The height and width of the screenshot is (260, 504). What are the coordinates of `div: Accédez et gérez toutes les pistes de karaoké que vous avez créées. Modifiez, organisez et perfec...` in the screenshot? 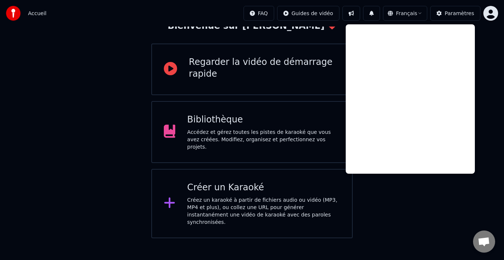 It's located at (263, 139).